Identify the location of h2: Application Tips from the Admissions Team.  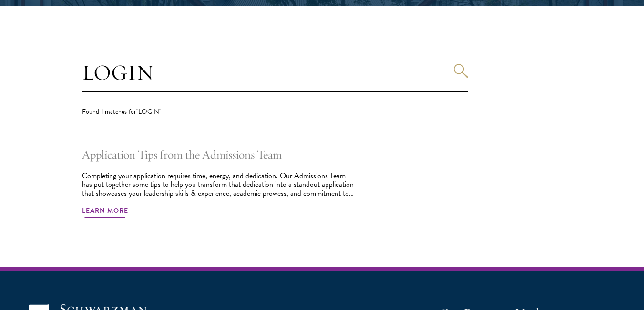
(219, 155).